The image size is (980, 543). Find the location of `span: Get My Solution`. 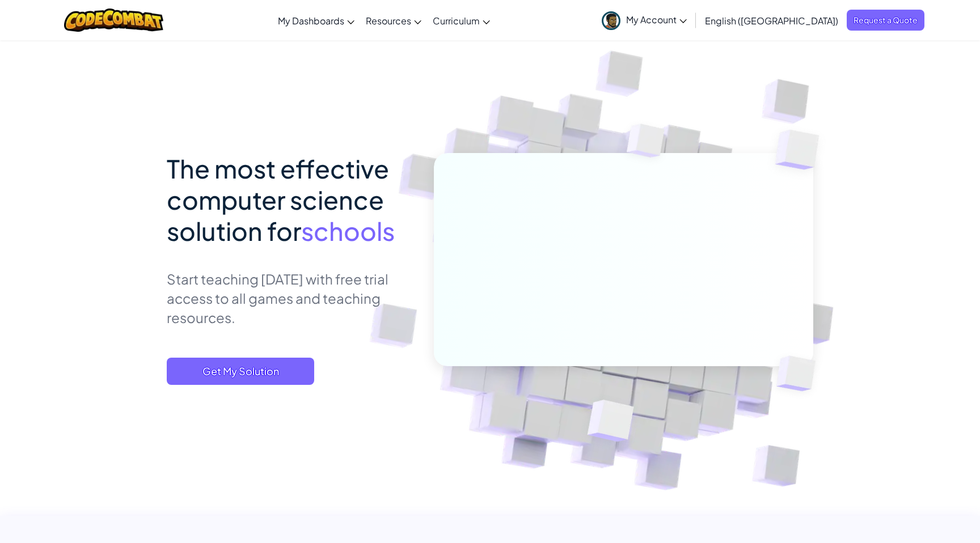

span: Get My Solution is located at coordinates (240, 371).